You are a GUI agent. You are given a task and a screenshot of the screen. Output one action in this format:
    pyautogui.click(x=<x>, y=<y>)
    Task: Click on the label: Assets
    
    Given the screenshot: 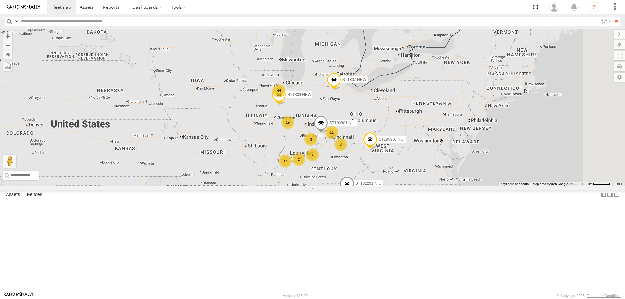 What is the action you would take?
    pyautogui.click(x=13, y=195)
    